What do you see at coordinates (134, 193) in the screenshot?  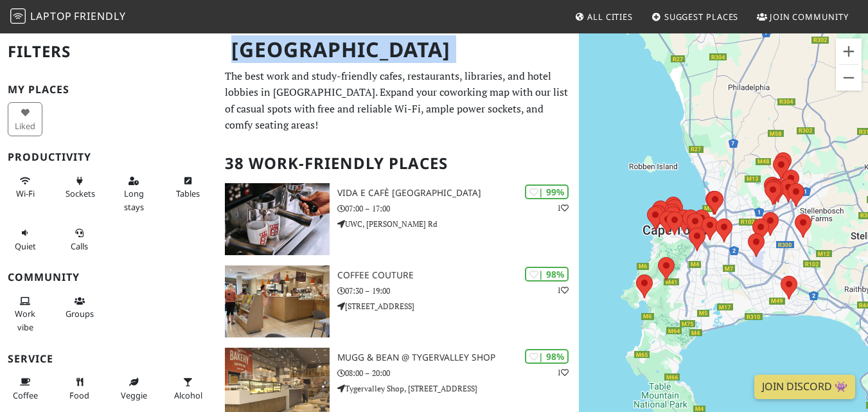 I see `button: Long stays` at bounding box center [134, 193].